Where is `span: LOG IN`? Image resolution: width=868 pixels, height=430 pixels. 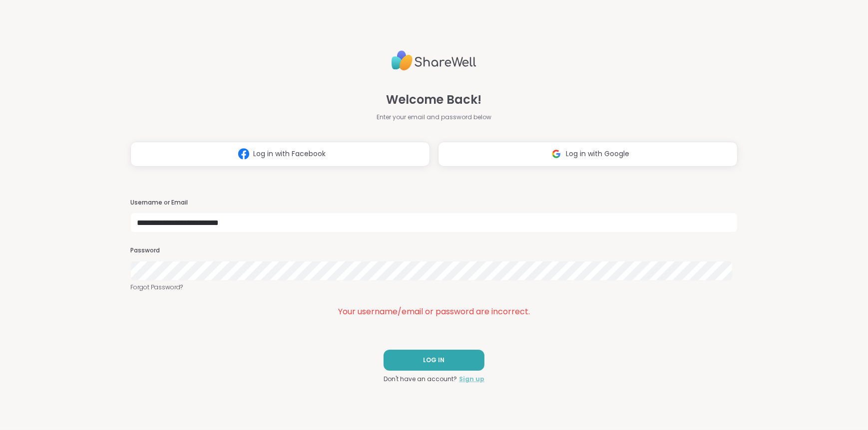
span: LOG IN is located at coordinates (434, 360).